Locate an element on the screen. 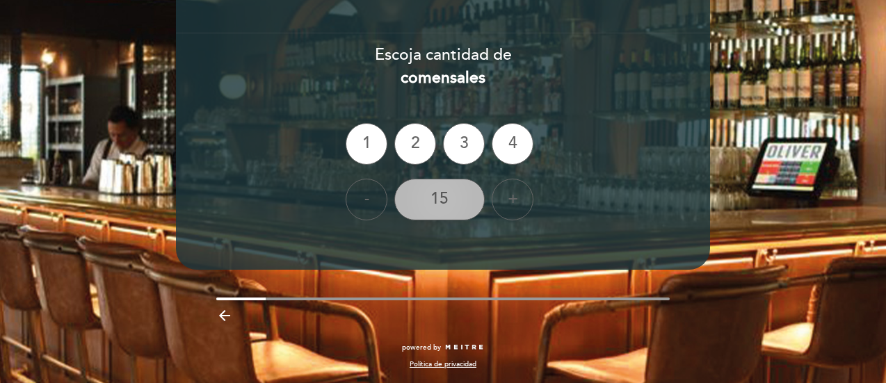  b: comensales is located at coordinates (443, 78).